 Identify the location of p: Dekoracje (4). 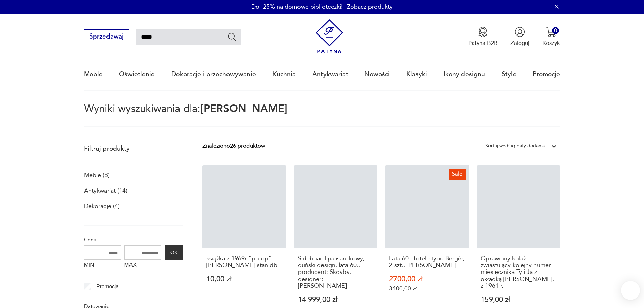
(102, 206).